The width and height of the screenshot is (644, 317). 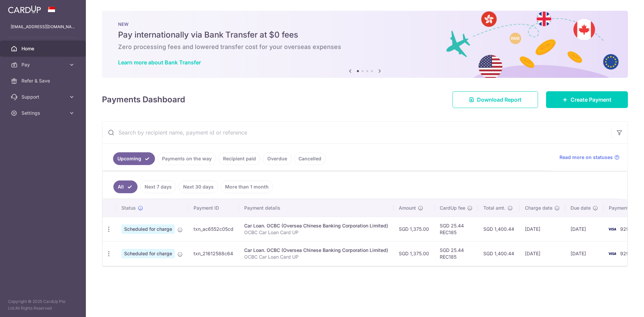 I want to click on span: Create Payment, so click(x=591, y=100).